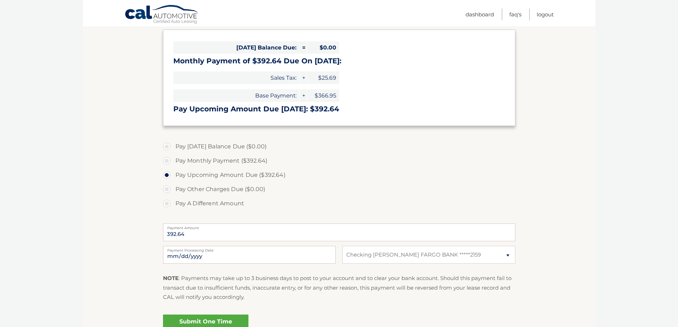 The height and width of the screenshot is (327, 678). Describe the element at coordinates (339, 189) in the screenshot. I see `label: Pay Other Charges Due ($0.00)` at that location.